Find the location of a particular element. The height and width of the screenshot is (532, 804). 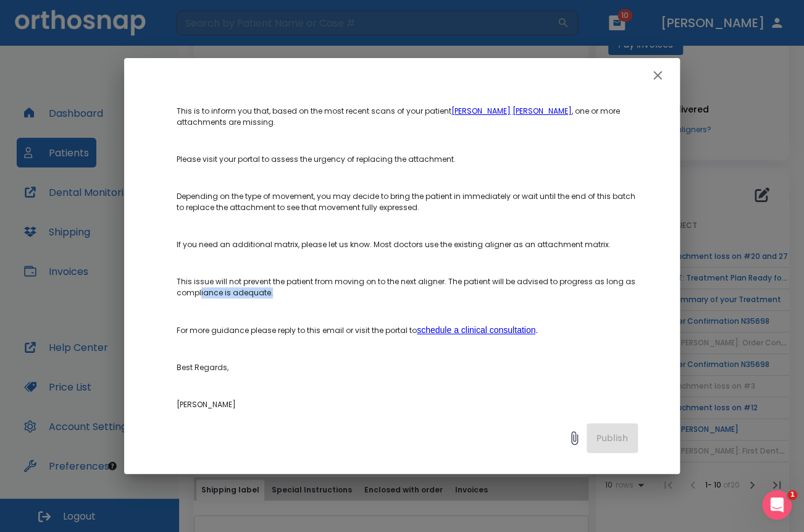

p: Depending on the type of movement, you may decide to bring the patient in immediately or wait unt... is located at coordinates (407, 202).